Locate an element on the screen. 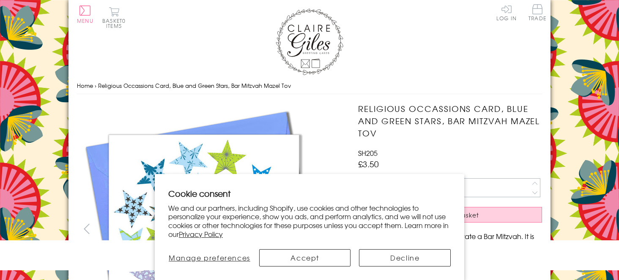 The image size is (619, 280). button: Decline is located at coordinates (405, 258).